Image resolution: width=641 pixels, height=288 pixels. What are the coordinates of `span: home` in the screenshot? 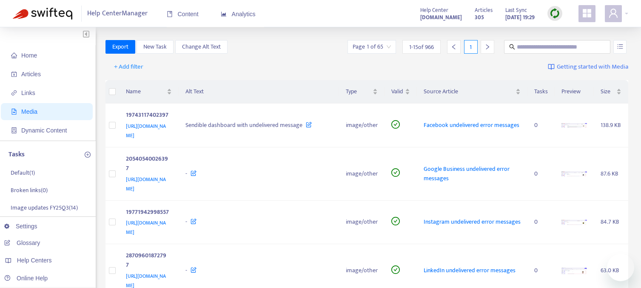 It's located at (14, 55).